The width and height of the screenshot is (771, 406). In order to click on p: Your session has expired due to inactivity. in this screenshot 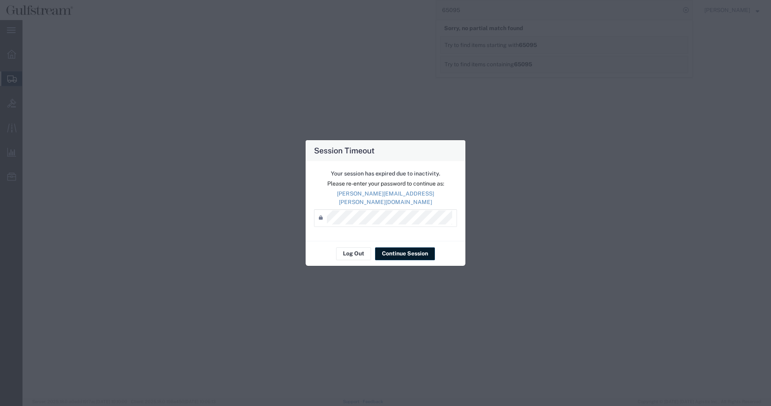, I will do `click(385, 173)`.